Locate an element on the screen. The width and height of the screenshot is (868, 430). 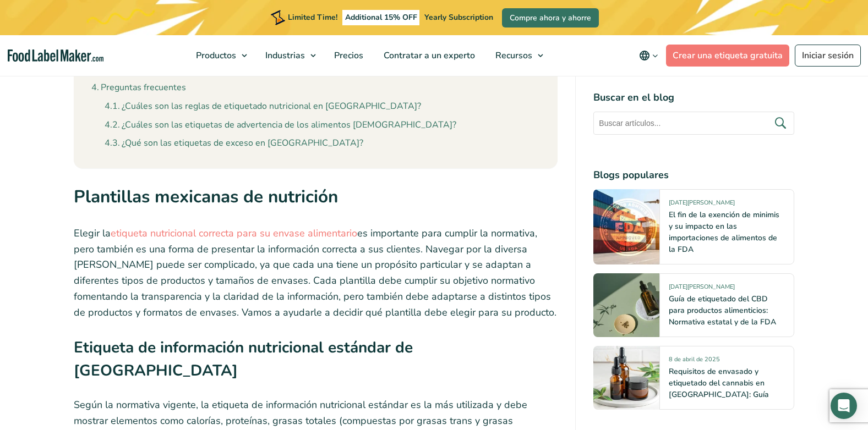
strong: Plantillas mexicanas de nutrición is located at coordinates (206, 197).